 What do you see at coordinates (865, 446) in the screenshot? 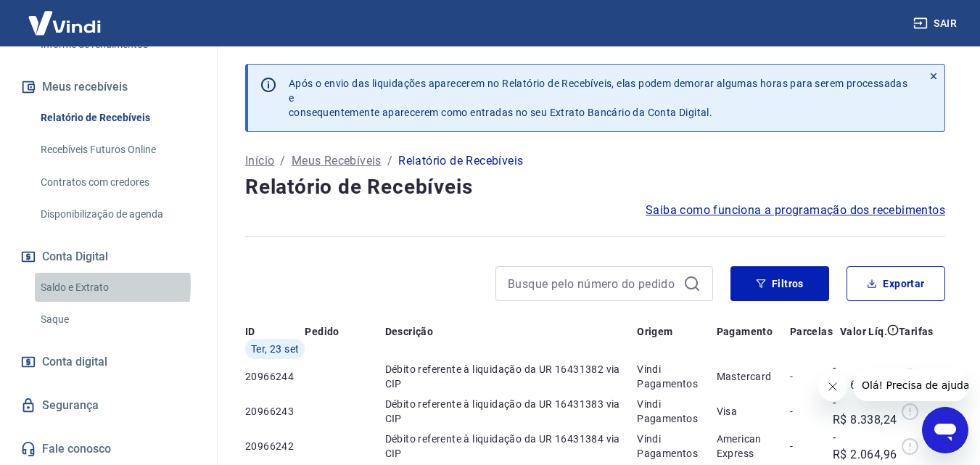
I see `p: -R$ 2.064,96` at bounding box center [865, 446].